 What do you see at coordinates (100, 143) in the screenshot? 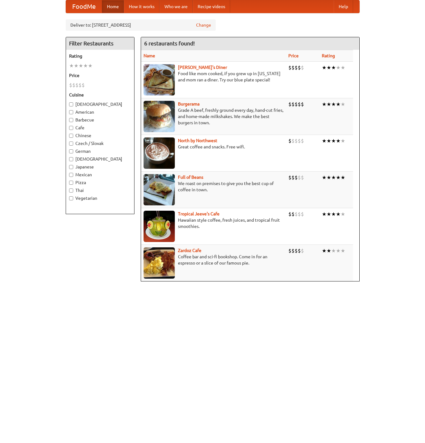
I see `label: Czech / Slovak` at bounding box center [100, 143].